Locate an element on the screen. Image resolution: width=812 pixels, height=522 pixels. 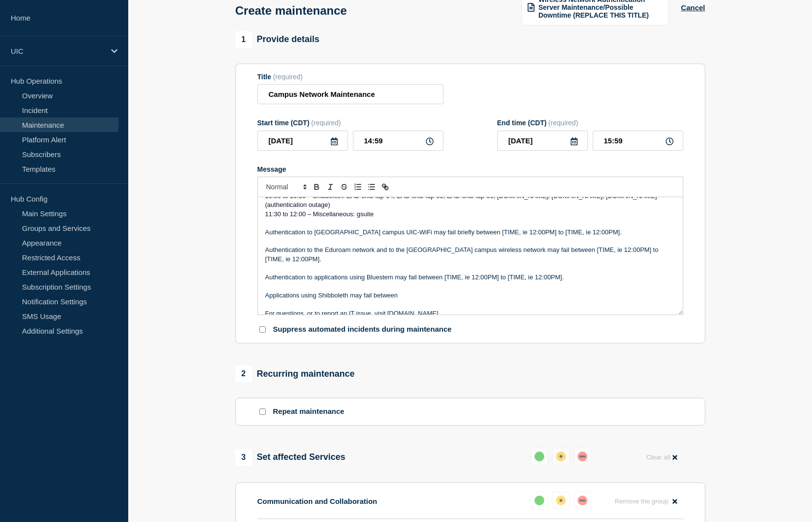
span: 3 is located at coordinates (244, 457).